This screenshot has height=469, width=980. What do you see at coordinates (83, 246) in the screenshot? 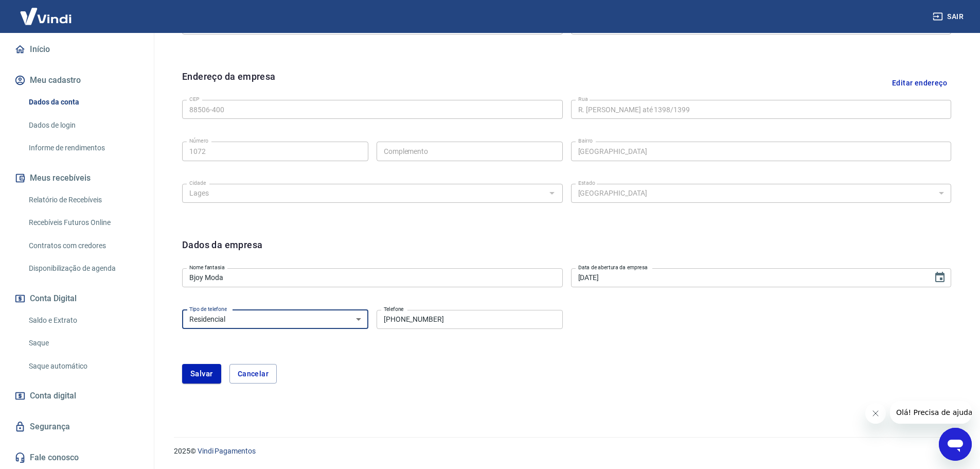
I see `a: Contratos com credores` at bounding box center [83, 246].